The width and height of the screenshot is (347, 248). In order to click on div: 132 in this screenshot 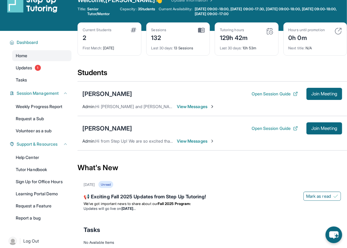, I will do `click(159, 37)`.